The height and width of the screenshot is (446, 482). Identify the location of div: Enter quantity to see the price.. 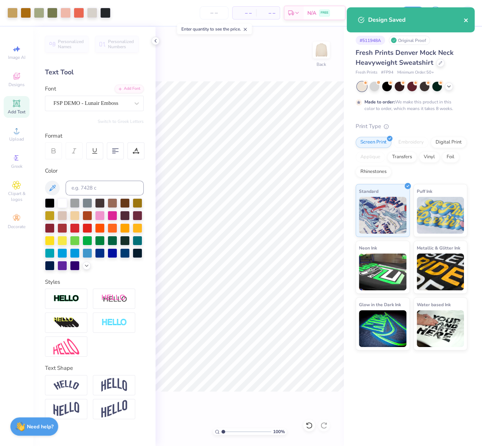
(214, 29).